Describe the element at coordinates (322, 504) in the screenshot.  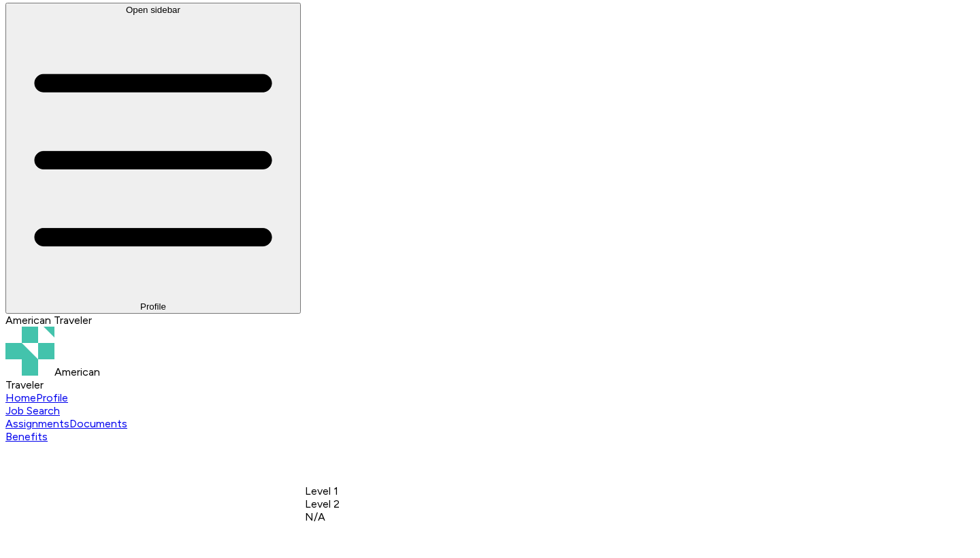
I see `span: Level 2` at that location.